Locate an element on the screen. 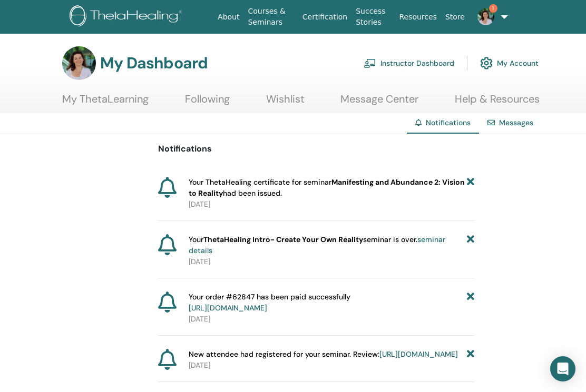 This screenshot has width=586, height=392. a: Resources is located at coordinates (418, 17).